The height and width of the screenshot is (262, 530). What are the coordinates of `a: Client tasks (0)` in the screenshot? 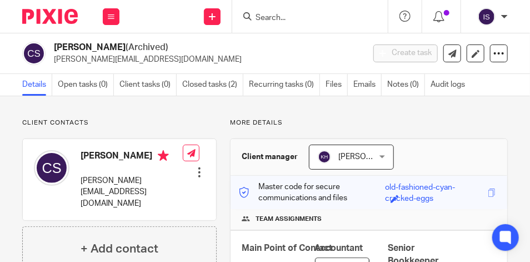 It's located at (148, 84).